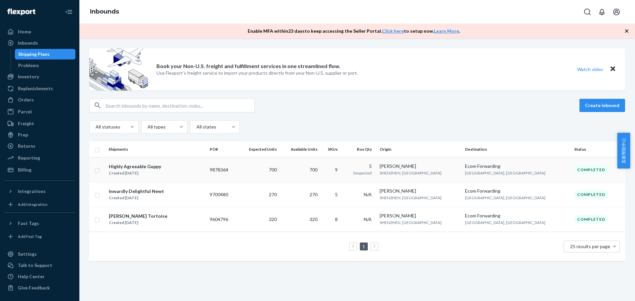  Describe the element at coordinates (29, 158) in the screenshot. I see `div: Reporting` at that location.